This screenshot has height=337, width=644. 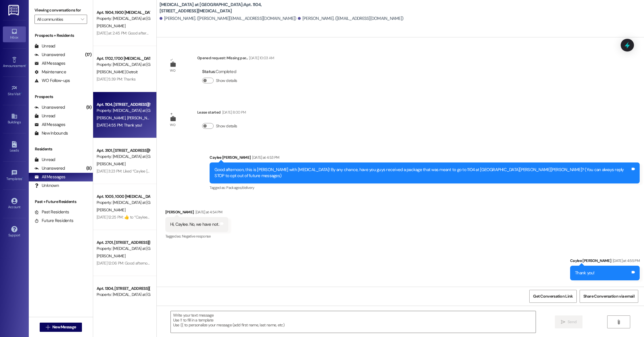 I want to click on button: Share Conversation via email, so click(x=609, y=296).